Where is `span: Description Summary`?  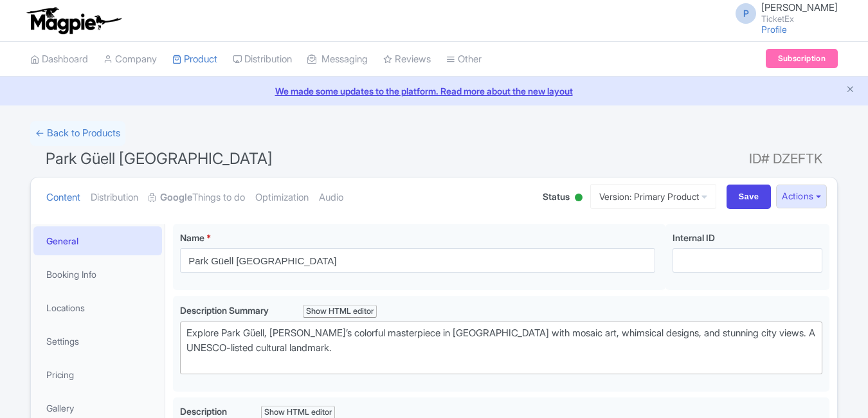 span: Description Summary is located at coordinates (225, 310).